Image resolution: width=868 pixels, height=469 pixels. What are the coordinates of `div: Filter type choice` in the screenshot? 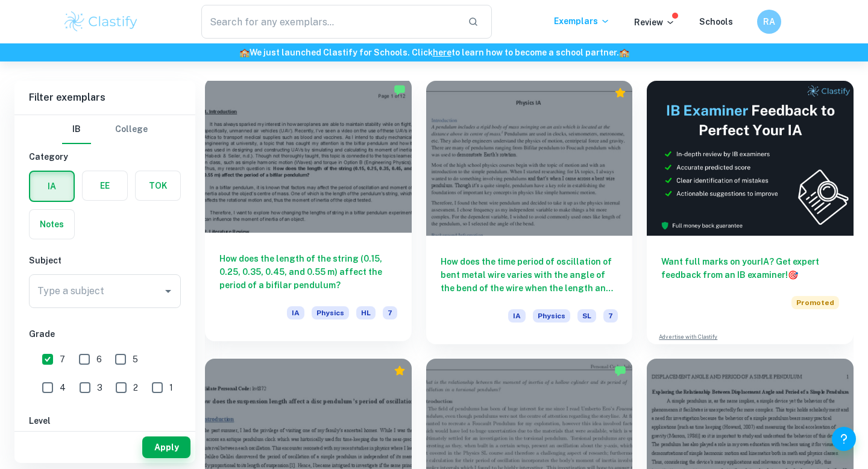 It's located at (105, 129).